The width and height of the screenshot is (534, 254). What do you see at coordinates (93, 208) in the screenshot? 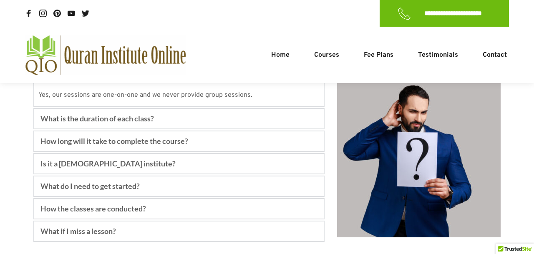
I see `span: How the classes are conducted?` at bounding box center [93, 208].